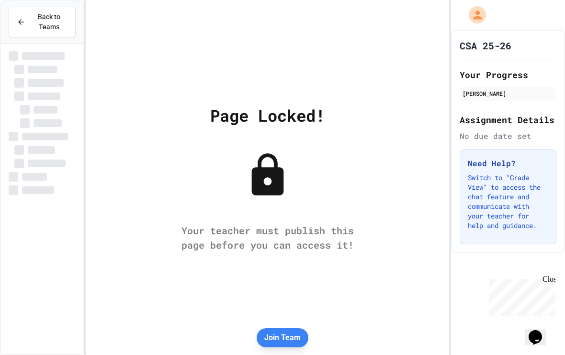  I want to click on div: Page Locked!, so click(267, 115).